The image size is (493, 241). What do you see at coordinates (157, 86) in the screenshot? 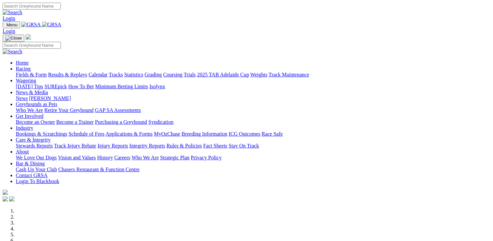
I see `a: Isolynx` at bounding box center [157, 86].